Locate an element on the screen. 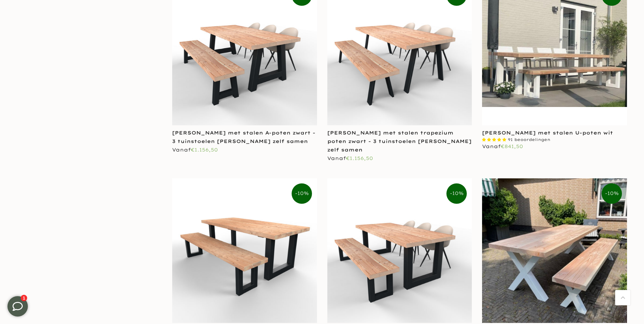  img: Douglas tuinset tafel en bank met u-poten zwart is located at coordinates (245, 250).